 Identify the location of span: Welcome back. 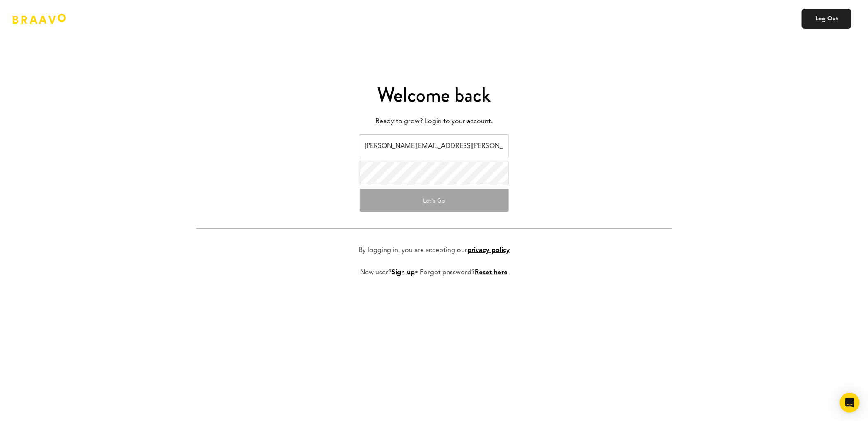
(434, 95).